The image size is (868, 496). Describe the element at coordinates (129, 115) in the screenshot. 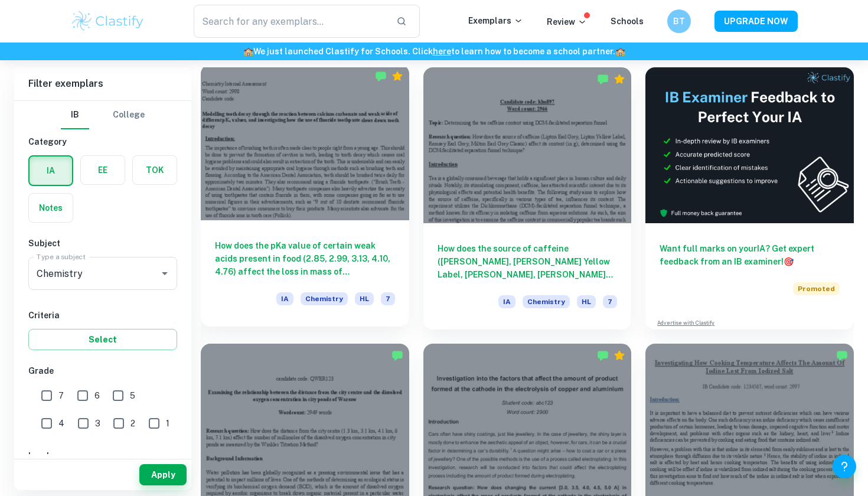

I see `button: College` at that location.